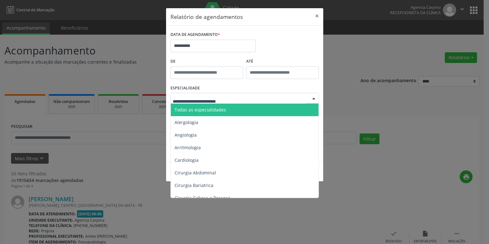  I want to click on h5: Relatório de agendamentos, so click(206, 17).